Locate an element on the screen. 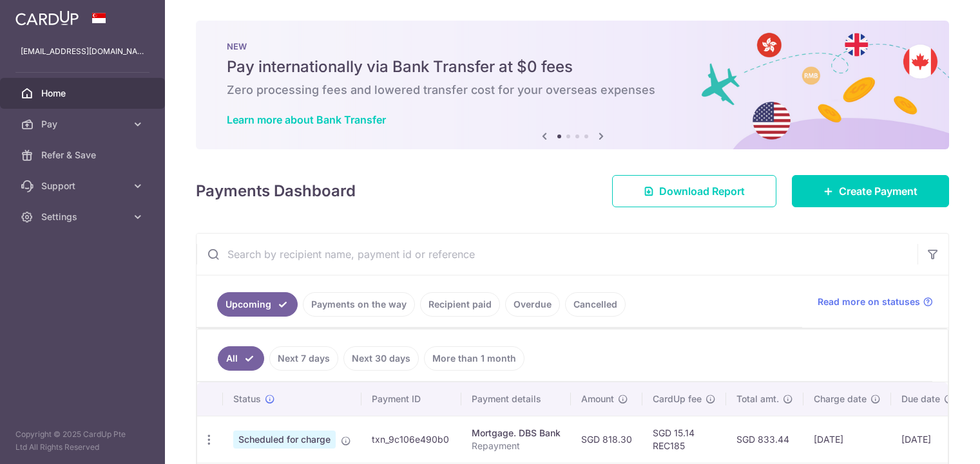 Image resolution: width=980 pixels, height=464 pixels. a: Upcoming is located at coordinates (257, 305).